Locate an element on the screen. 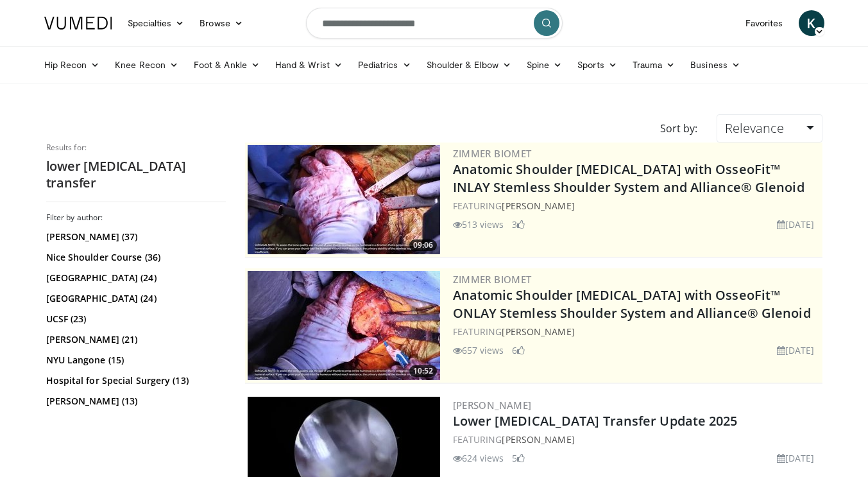 Image resolution: width=868 pixels, height=477 pixels. a: Hospital for Special Surgery (13) is located at coordinates (134, 381).